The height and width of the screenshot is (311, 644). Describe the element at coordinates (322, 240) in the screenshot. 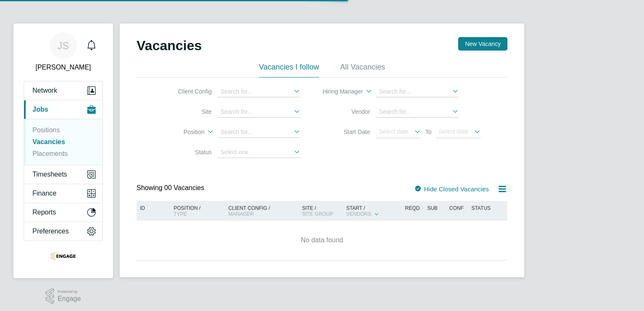

I see `div: No data found` at that location.